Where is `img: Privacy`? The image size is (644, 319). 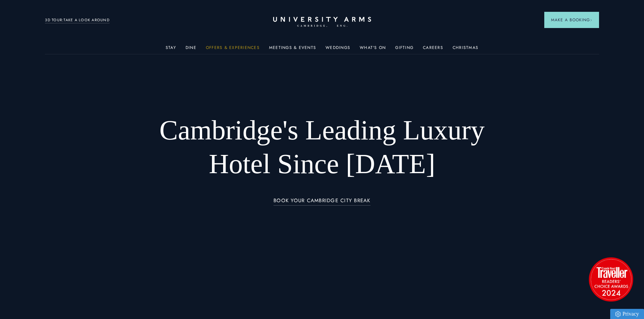 img: Privacy is located at coordinates (618, 314).